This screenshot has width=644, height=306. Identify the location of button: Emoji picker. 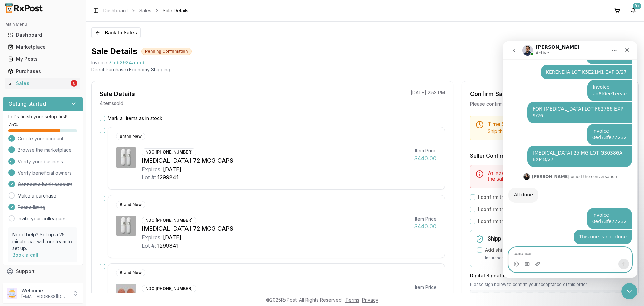
(13, 223).